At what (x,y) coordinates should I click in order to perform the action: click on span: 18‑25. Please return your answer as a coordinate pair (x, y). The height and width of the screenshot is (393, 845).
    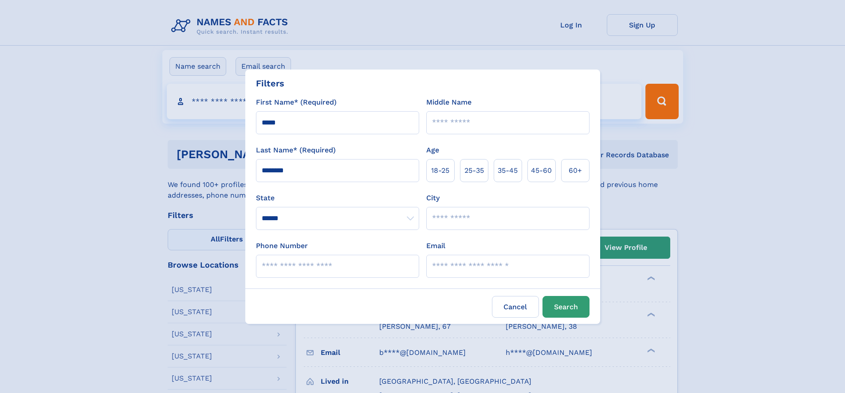
    Looking at the image, I should click on (440, 171).